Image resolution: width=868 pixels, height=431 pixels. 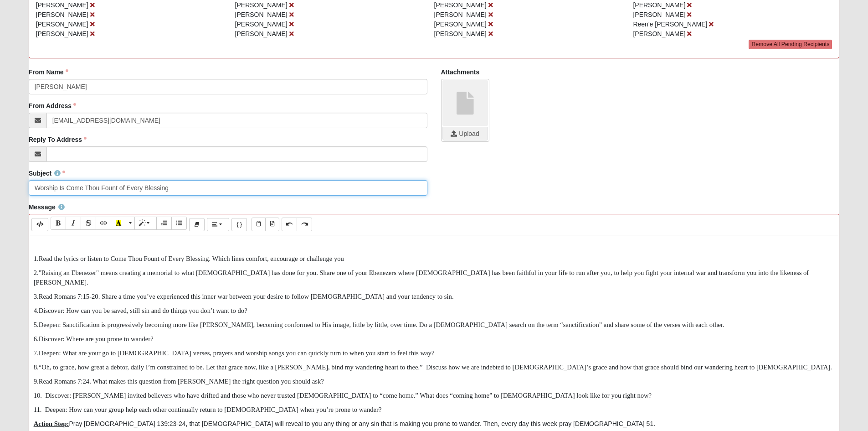 What do you see at coordinates (234, 353) in the screenshot?
I see `span: 7.` at bounding box center [234, 353].